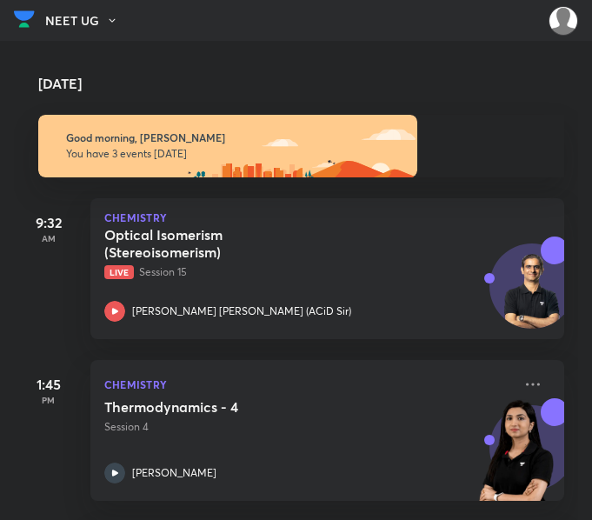  Describe the element at coordinates (228, 146) in the screenshot. I see `img: morning` at that location.